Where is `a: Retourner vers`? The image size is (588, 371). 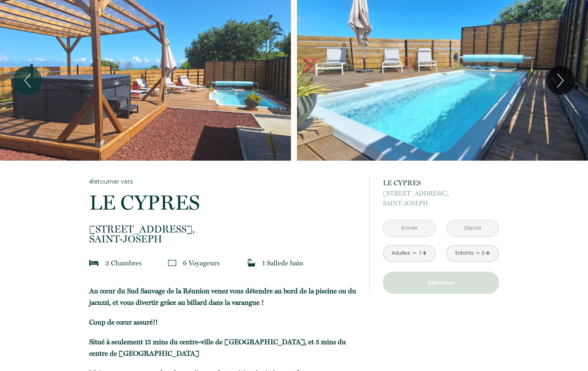
a: Retourner vers is located at coordinates (224, 181).